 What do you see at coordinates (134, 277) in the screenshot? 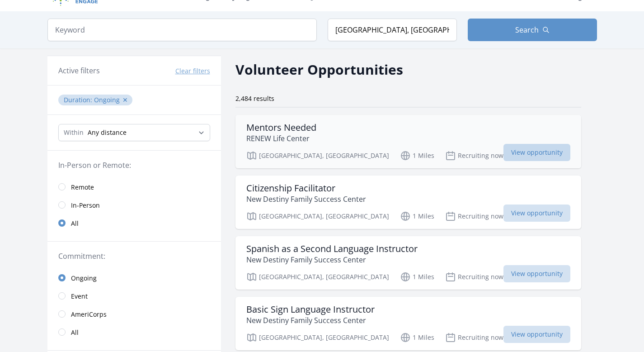
I see `a: Ongoing` at bounding box center [134, 277].